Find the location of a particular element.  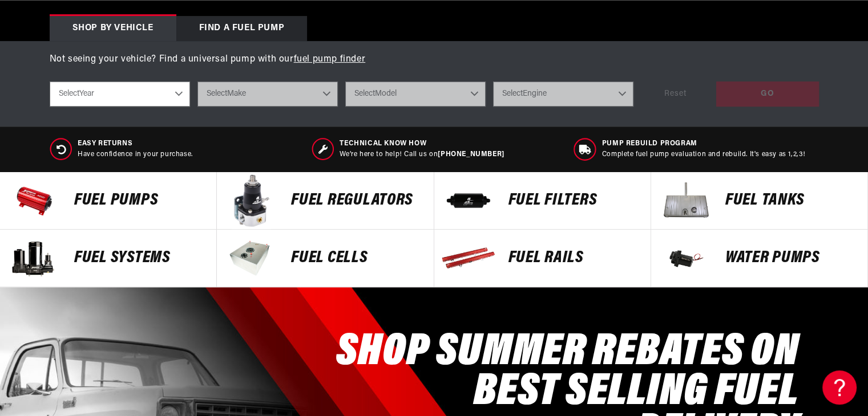

select: Engine is located at coordinates (563, 94).